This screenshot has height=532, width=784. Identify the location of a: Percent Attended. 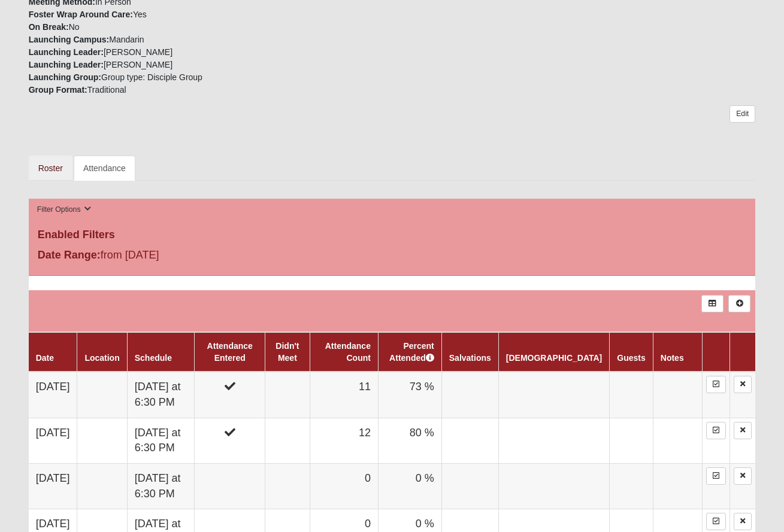
(412, 352).